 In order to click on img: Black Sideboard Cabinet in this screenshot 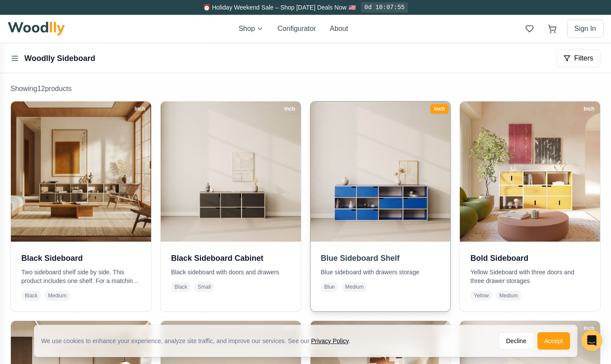, I will do `click(230, 172)`.